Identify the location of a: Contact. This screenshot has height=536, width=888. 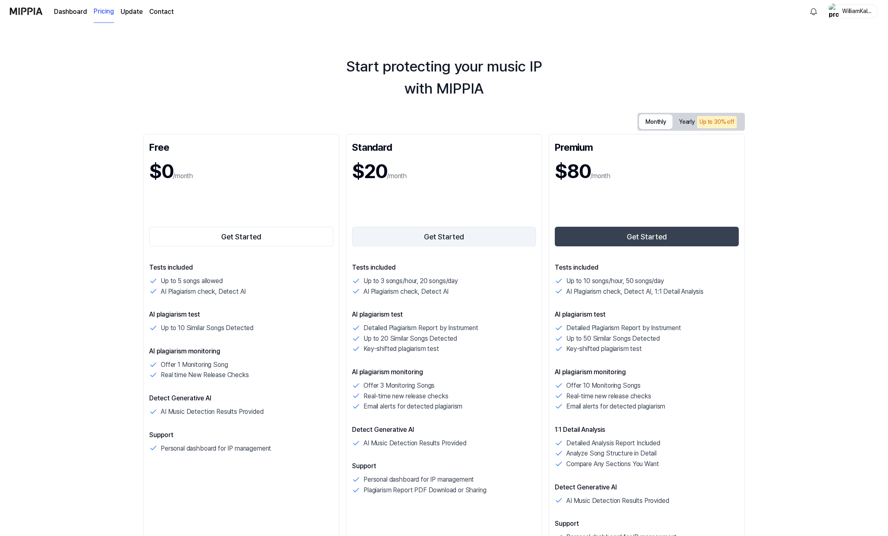
(162, 12).